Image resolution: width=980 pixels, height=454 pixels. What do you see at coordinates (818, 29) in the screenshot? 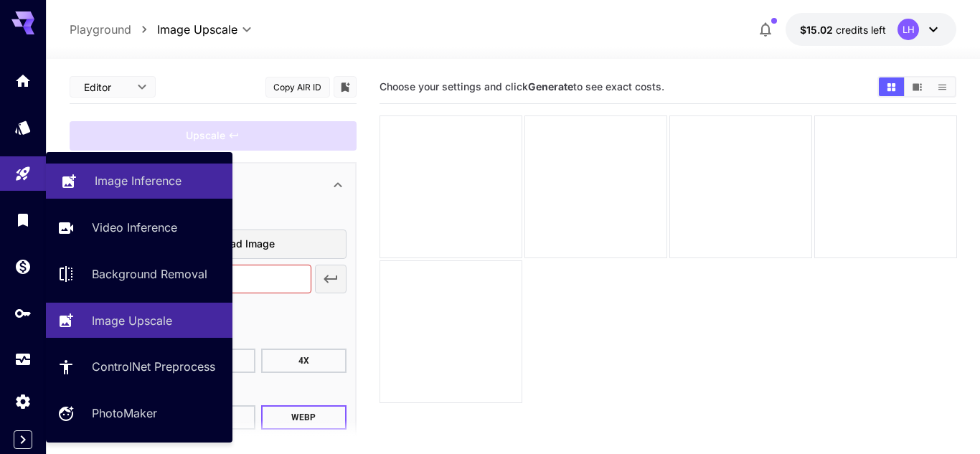
I see `span: $15.02` at bounding box center [818, 29].